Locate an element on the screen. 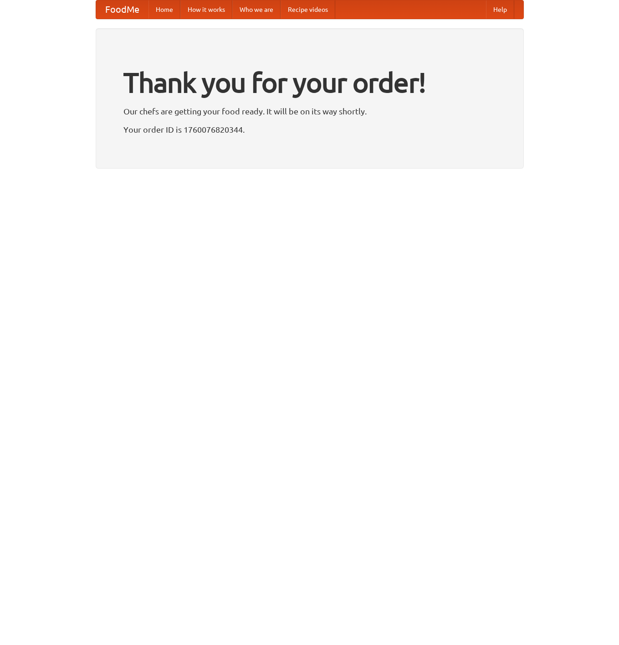 This screenshot has height=645, width=619. a: Home is located at coordinates (164, 10).